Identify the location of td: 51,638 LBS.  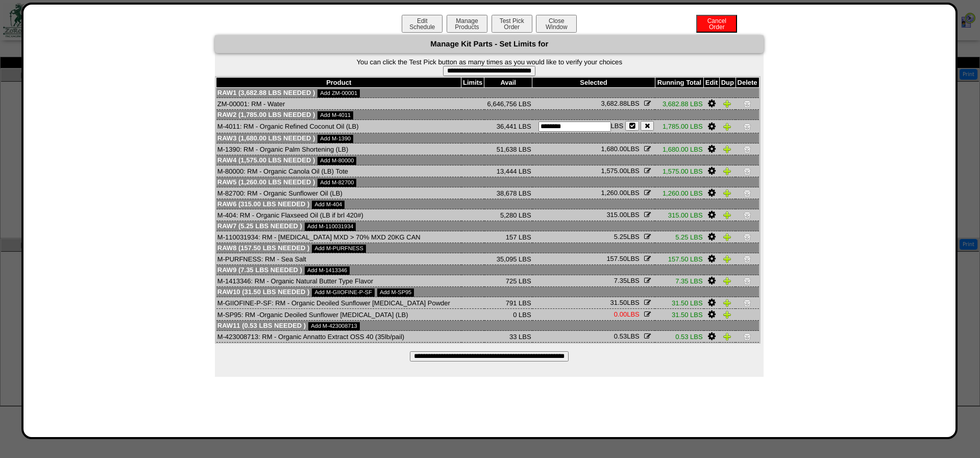
(508, 149).